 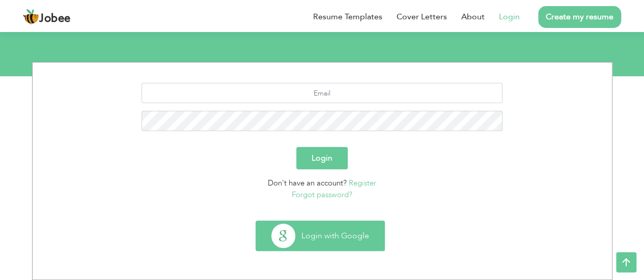 I want to click on a: Login, so click(x=509, y=17).